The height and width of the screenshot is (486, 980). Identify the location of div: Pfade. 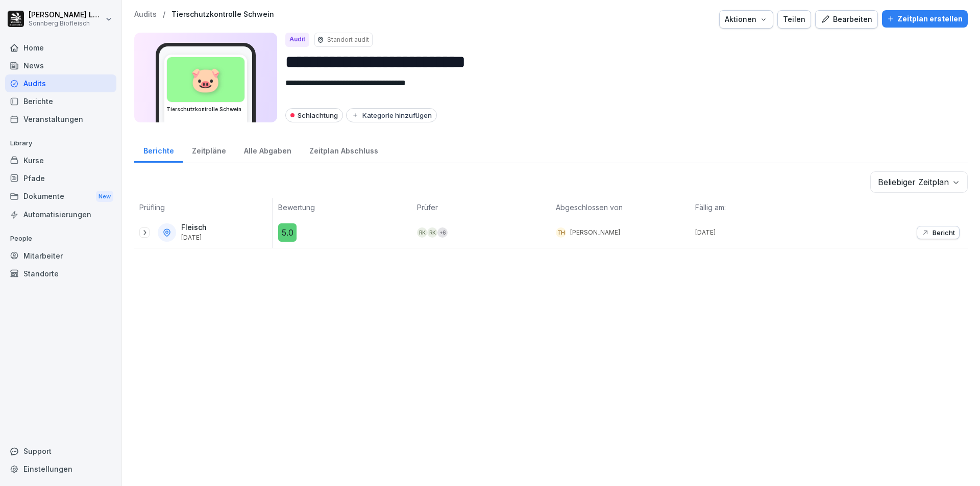
(61, 178).